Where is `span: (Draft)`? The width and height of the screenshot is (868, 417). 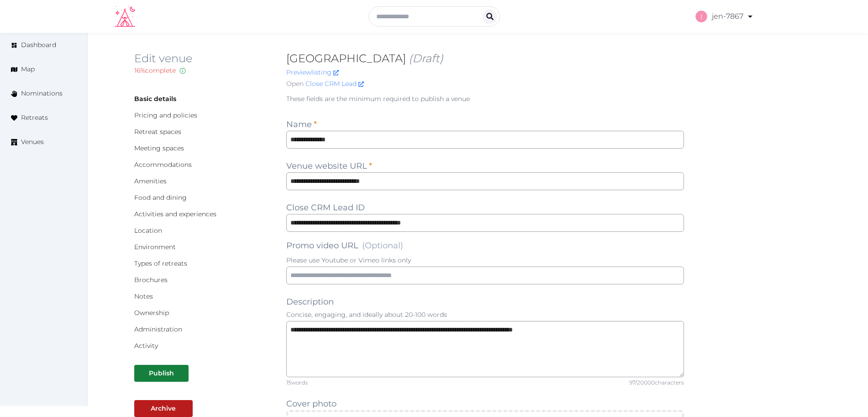 span: (Draft) is located at coordinates (427, 58).